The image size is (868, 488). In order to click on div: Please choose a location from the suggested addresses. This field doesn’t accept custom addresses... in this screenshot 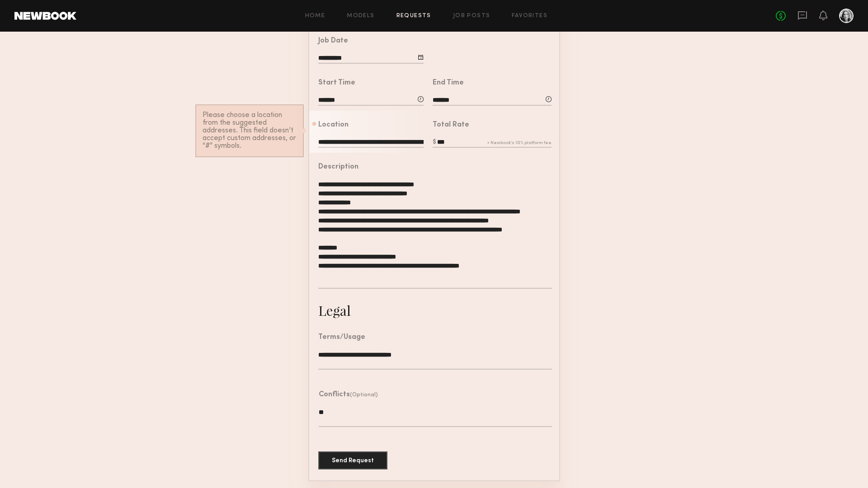, I will do `click(250, 130)`.